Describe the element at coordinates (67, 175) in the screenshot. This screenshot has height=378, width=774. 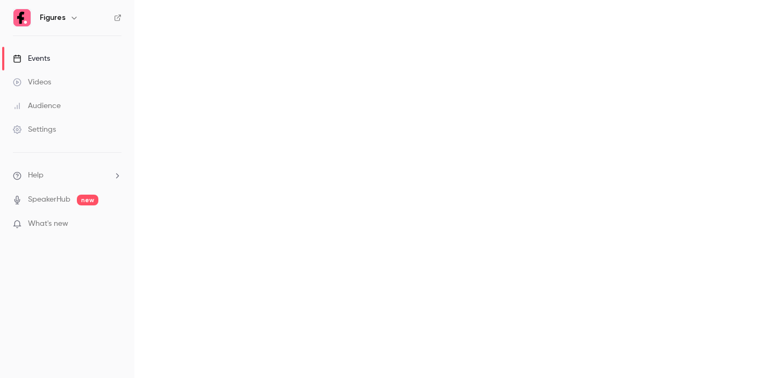
I see `li: help-dropdown-opener` at that location.